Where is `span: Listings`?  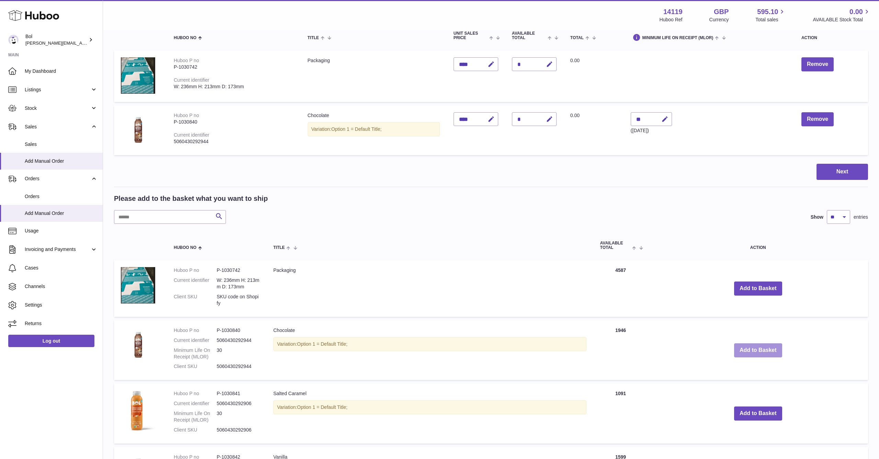
span: Listings is located at coordinates (57, 90).